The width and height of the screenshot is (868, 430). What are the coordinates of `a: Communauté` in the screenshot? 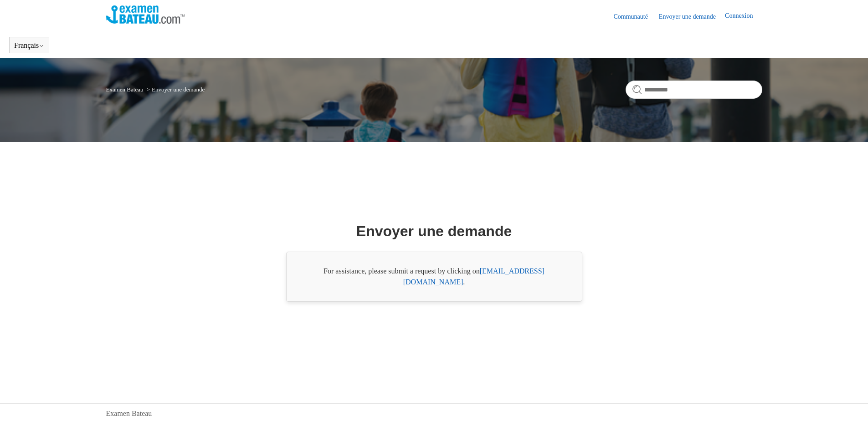 It's located at (635, 17).